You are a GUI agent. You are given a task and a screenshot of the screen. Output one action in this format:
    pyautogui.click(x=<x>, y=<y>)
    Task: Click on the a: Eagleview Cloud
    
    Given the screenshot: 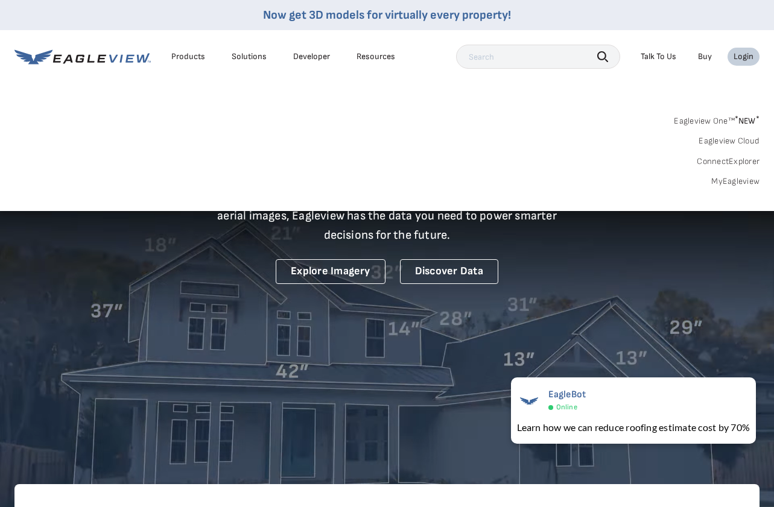 What is the action you would take?
    pyautogui.click(x=728, y=141)
    